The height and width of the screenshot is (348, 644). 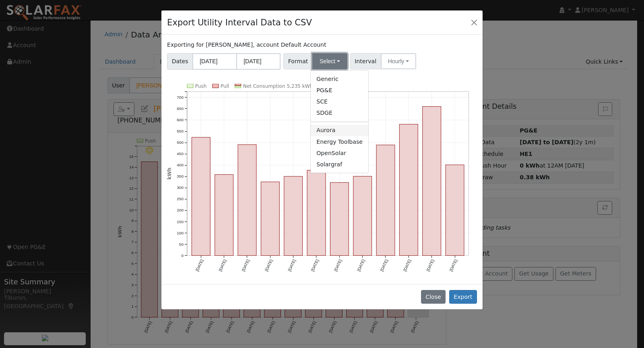 What do you see at coordinates (180, 187) in the screenshot?
I see `text: 300` at bounding box center [180, 187].